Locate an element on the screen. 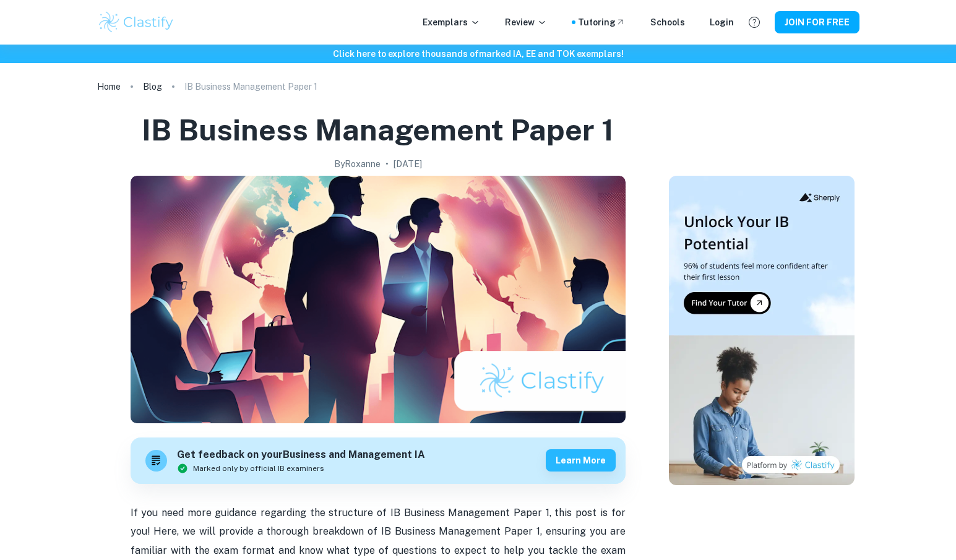 The height and width of the screenshot is (560, 956). button: JOIN FOR FREE is located at coordinates (817, 23).